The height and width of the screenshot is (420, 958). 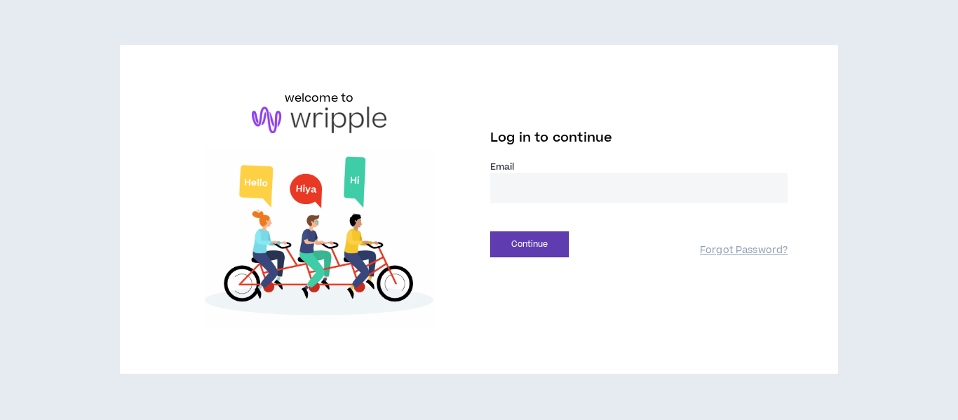 I want to click on a: Forgot Password?, so click(x=744, y=250).